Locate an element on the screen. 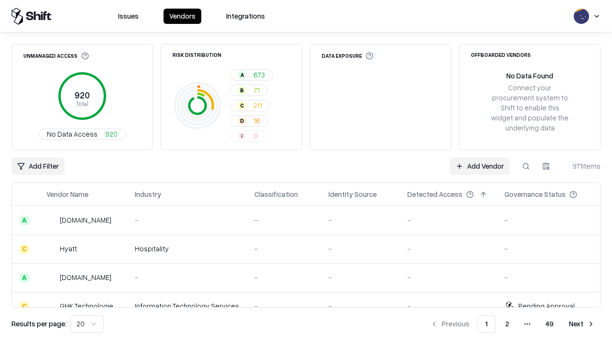  div: Detected Access is located at coordinates (434, 194).